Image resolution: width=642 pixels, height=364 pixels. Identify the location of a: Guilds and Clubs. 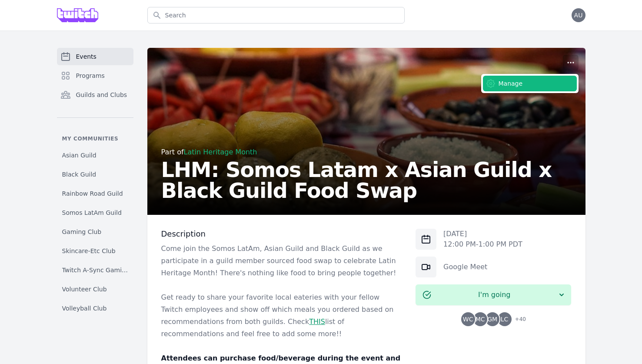
(95, 95).